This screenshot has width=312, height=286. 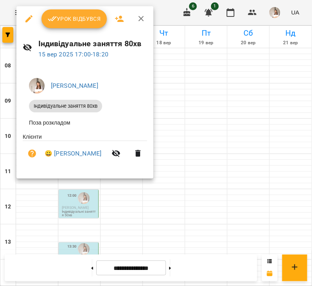 I want to click on h6: Індивідуальне заняття 80хв, so click(x=93, y=44).